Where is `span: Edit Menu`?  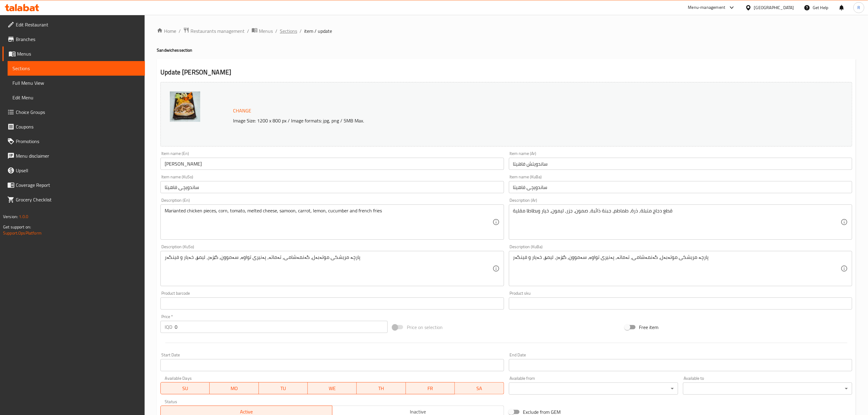 span: Edit Menu is located at coordinates (77, 97).